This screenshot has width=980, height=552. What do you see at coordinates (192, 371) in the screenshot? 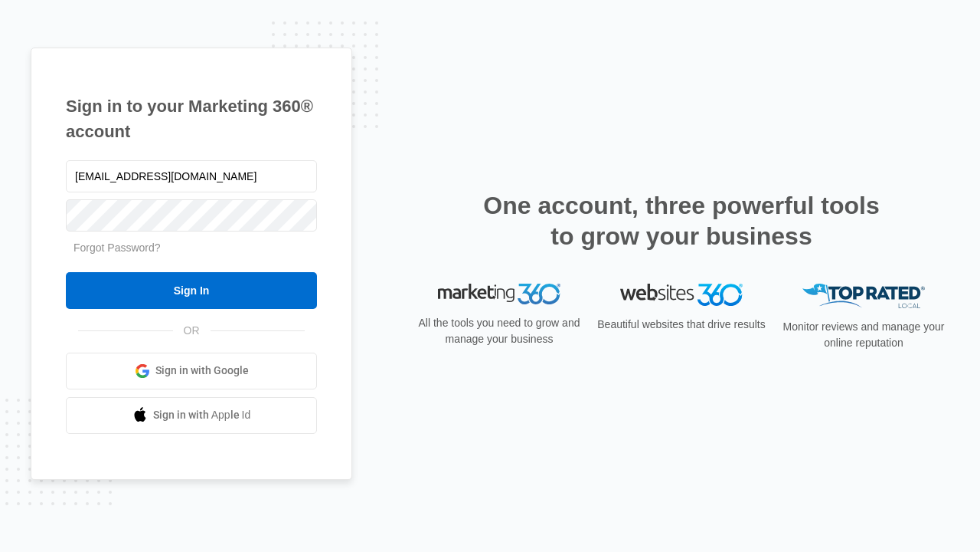
I see `a: Sign in with Google` at bounding box center [192, 371].